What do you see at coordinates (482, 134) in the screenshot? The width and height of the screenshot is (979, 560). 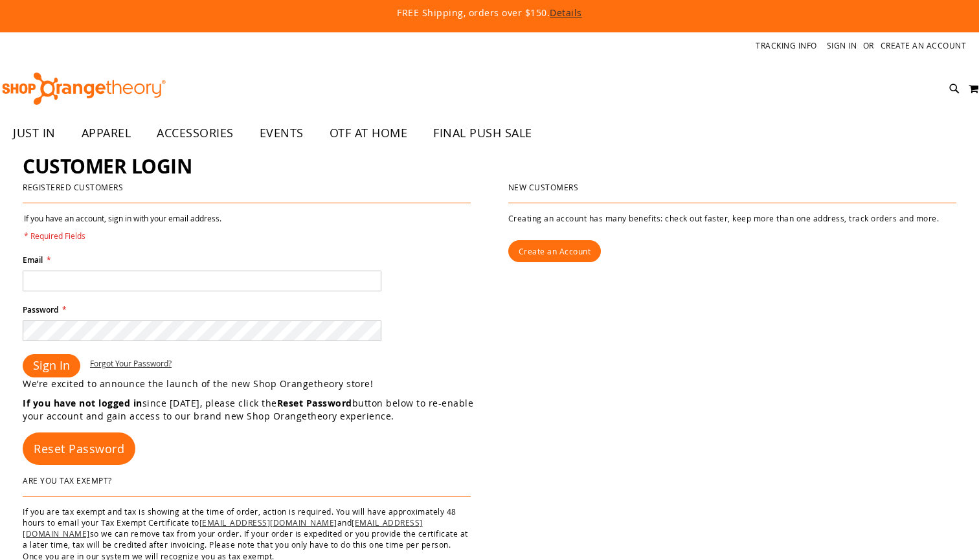 I see `a: FINAL PUSH SALE` at bounding box center [482, 134].